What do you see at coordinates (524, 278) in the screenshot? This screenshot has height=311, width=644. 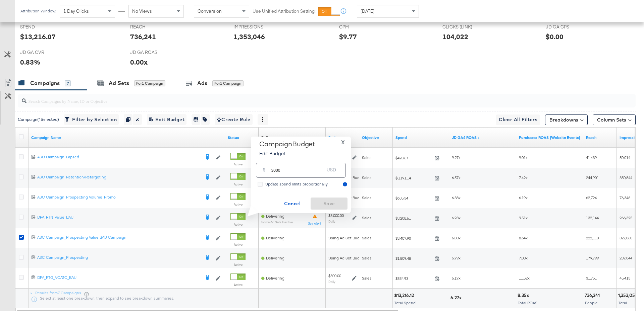 I see `span: 11.52x` at bounding box center [524, 278].